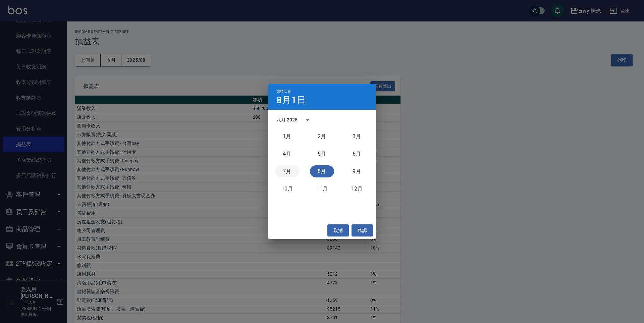  I want to click on button: 四月, so click(287, 154).